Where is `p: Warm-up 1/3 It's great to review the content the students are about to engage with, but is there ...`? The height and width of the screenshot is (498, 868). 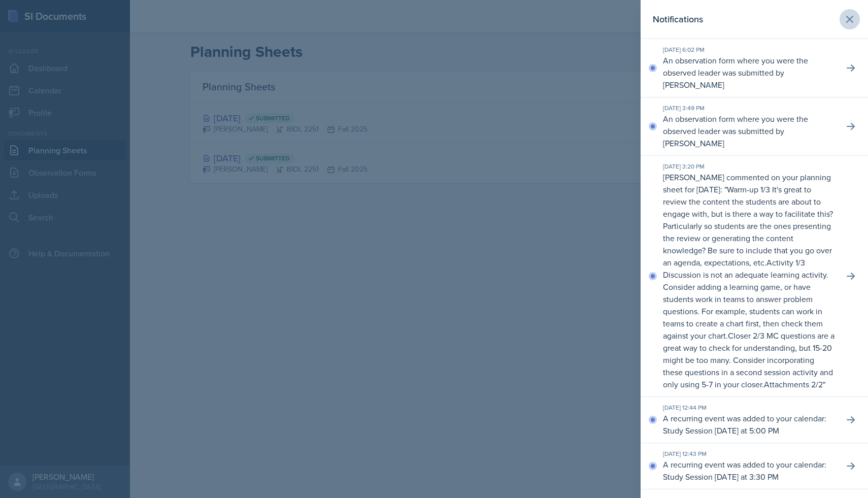
p: Warm-up 1/3 It's great to review the content the students are about to engage with, but is there ... is located at coordinates (748, 226).